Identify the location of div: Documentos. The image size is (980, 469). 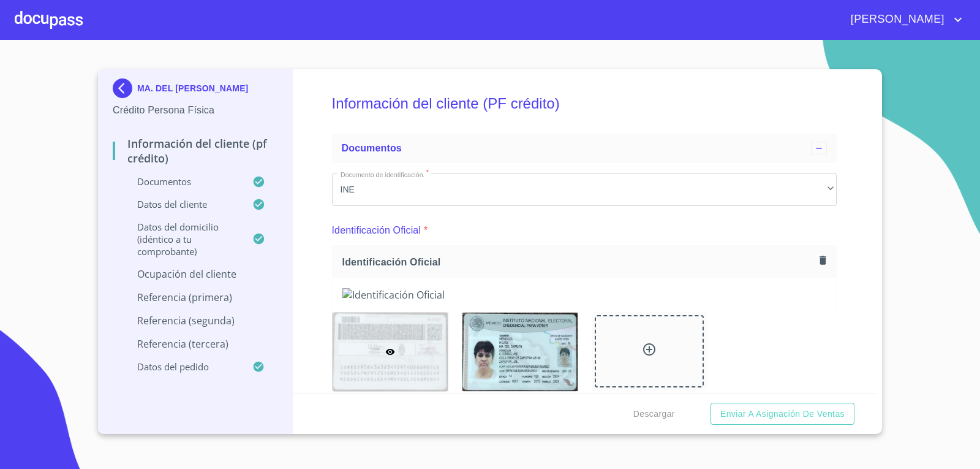
(585, 148).